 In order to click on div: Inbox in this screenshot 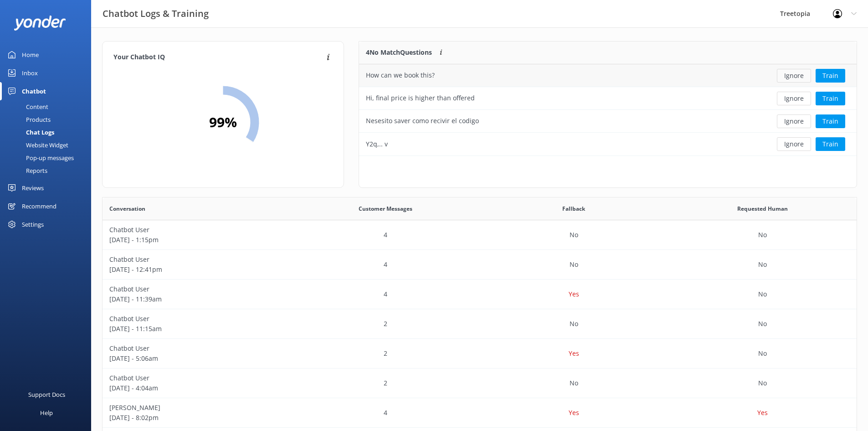, I will do `click(29, 73)`.